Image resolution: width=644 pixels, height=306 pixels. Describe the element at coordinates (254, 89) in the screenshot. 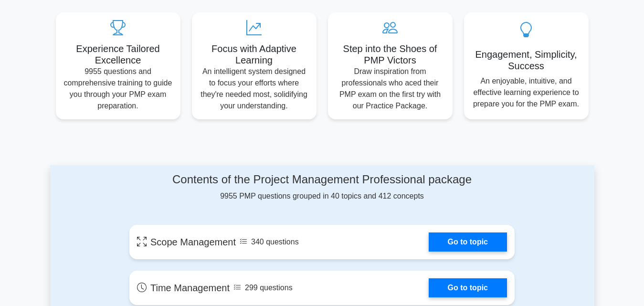

I see `p: An intelligent system designed to focus your efforts where they're needed most, solidifying your ...` at that location.